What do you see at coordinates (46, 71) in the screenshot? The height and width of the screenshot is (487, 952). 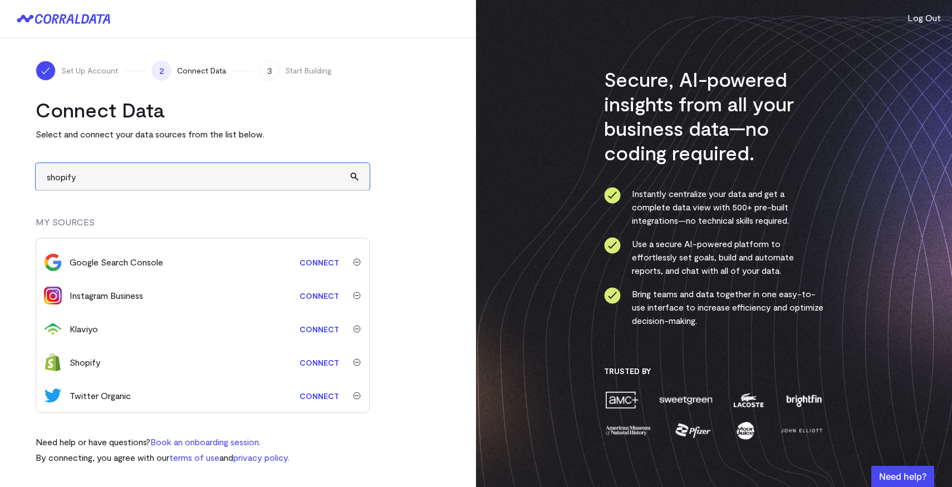 I see `img: ico-check-white-5ff98cb1.svg` at bounding box center [46, 71].